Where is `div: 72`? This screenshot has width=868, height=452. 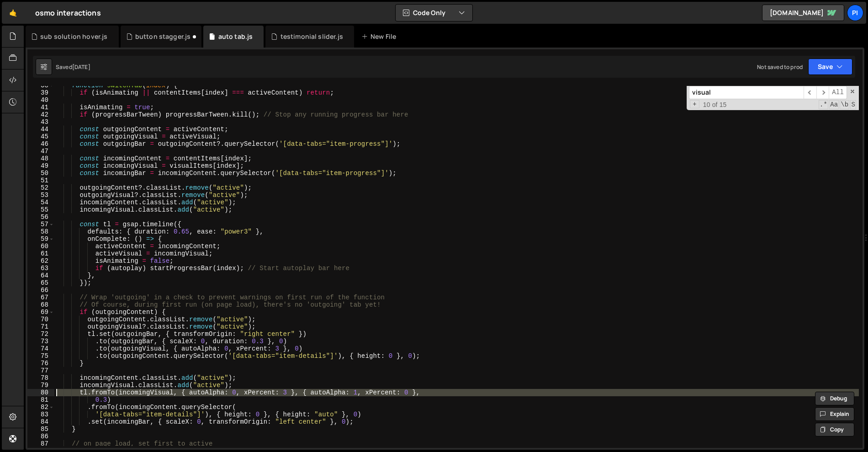
div: 72 is located at coordinates (41, 334).